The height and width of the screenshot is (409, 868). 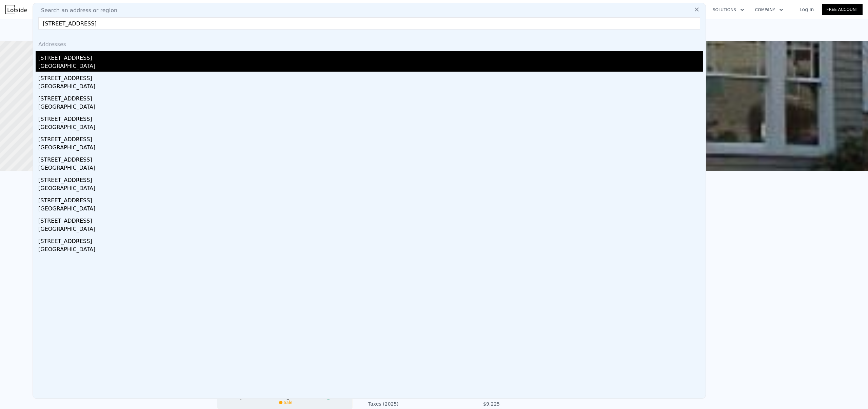 What do you see at coordinates (16, 10) in the screenshot?
I see `img: Lotside` at bounding box center [16, 10].